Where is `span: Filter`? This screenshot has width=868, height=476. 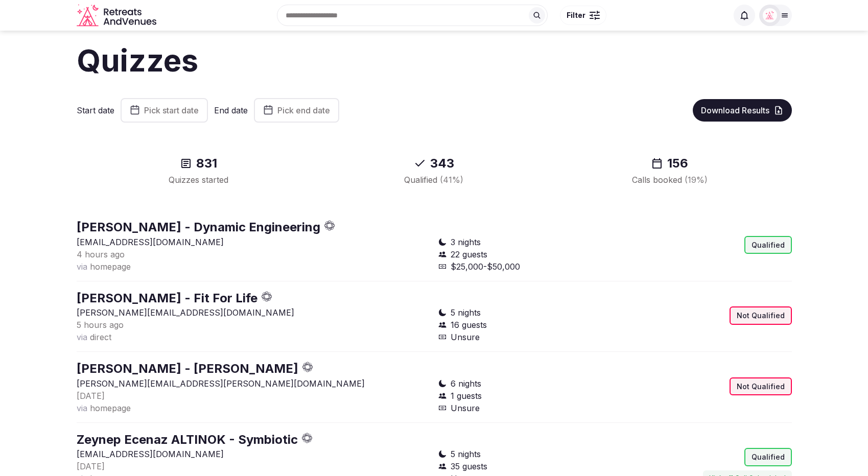 span: Filter is located at coordinates (576, 15).